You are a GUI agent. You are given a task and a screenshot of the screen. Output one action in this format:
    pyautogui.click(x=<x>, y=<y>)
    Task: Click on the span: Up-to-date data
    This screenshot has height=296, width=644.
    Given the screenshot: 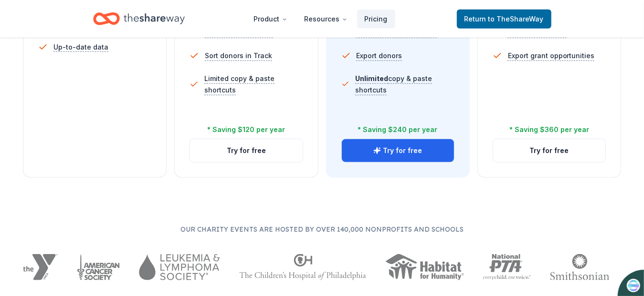 What is the action you would take?
    pyautogui.click(x=81, y=47)
    